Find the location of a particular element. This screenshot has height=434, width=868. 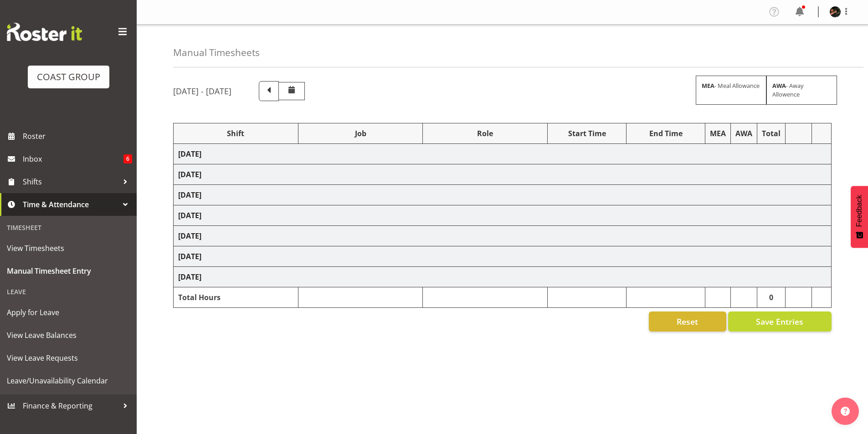

img: Rosterit website logo is located at coordinates (44, 32).